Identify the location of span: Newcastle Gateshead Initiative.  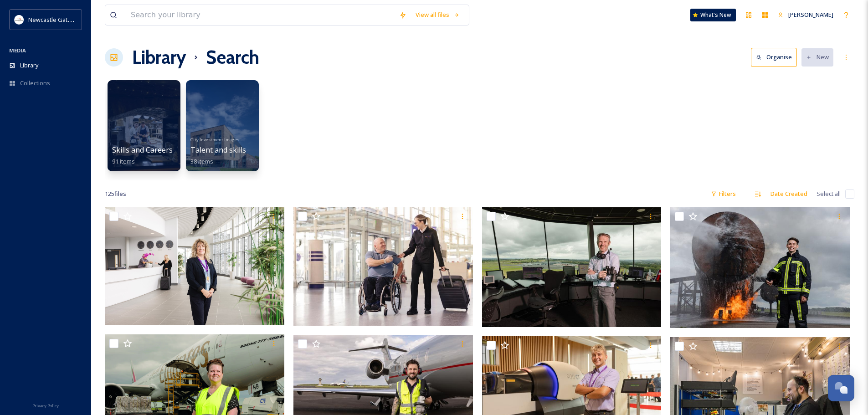
(70, 19).